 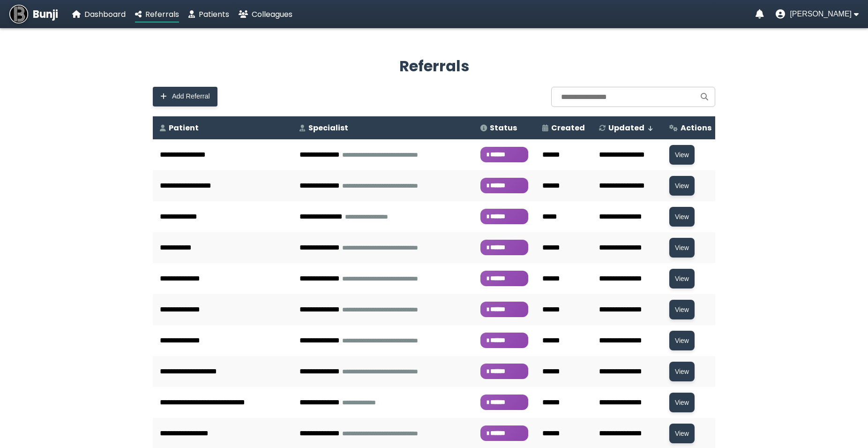 What do you see at coordinates (627, 128) in the screenshot?
I see `th: Updated` at bounding box center [627, 128].